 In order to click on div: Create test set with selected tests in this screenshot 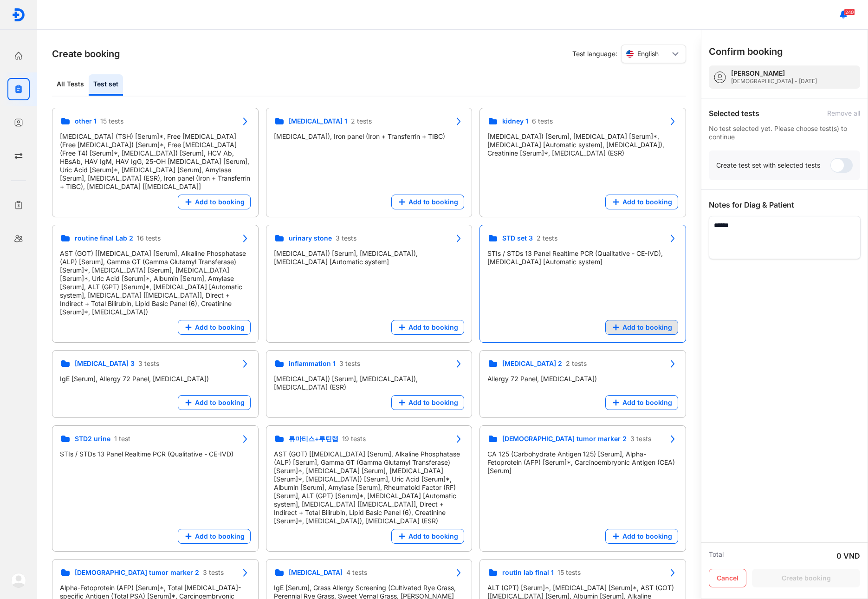, I will do `click(768, 165)`.